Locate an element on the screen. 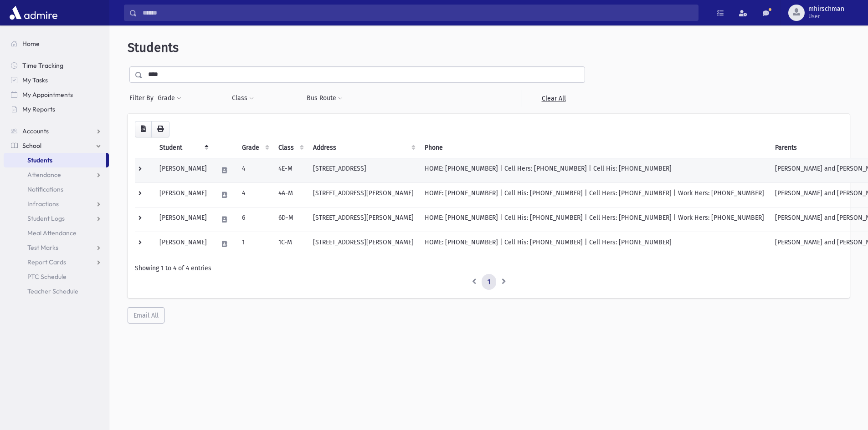 The image size is (868, 430). button: Class is located at coordinates (243, 99).